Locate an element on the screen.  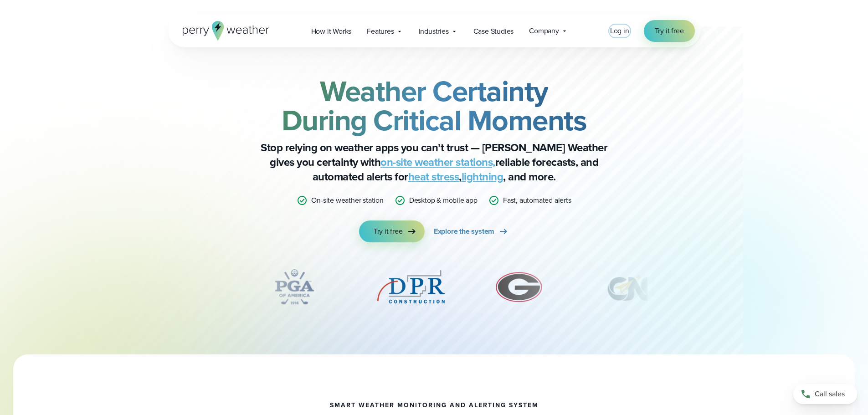
span: Company is located at coordinates (544, 31).